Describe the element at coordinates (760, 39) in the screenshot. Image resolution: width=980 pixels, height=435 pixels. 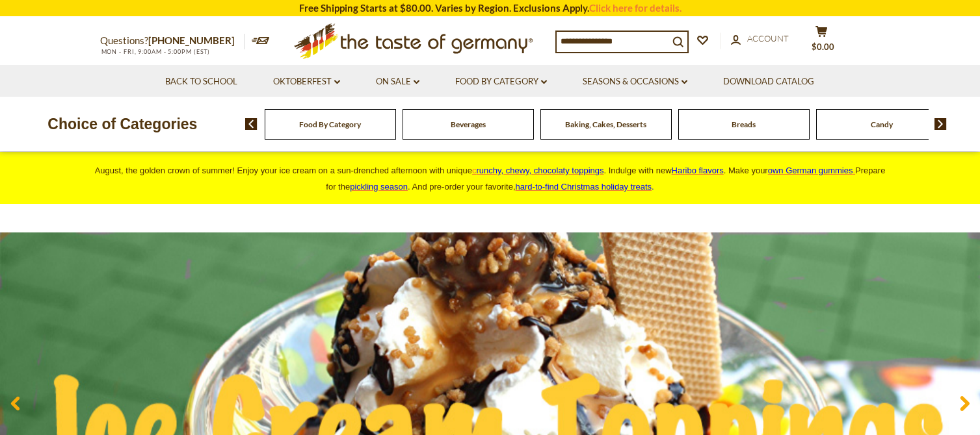
I see `a: Account` at that location.